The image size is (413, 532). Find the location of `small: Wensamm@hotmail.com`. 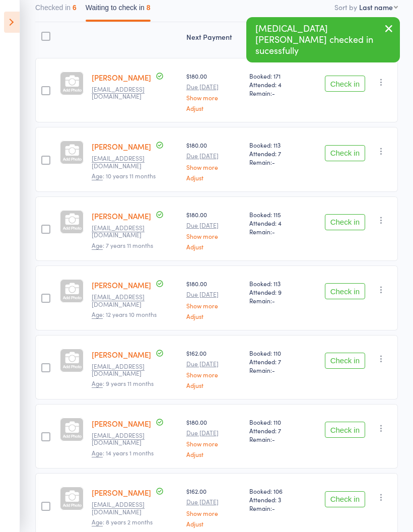

small: Wensamm@hotmail.com is located at coordinates (124, 508).